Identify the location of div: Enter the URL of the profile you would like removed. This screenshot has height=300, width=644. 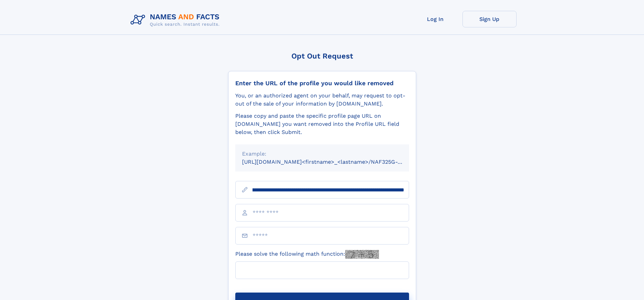
(322, 83).